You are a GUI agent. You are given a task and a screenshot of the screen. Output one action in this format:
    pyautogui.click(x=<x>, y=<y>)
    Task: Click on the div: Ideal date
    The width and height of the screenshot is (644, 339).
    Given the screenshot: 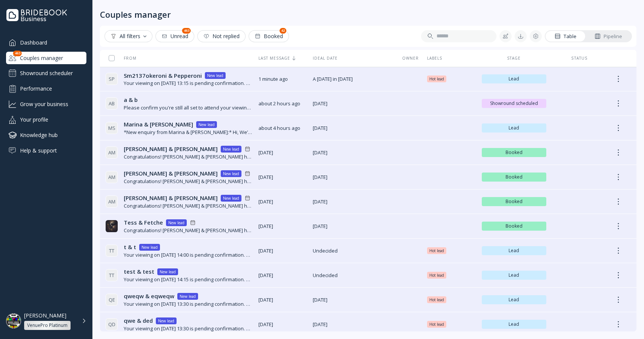 What is the action you would take?
    pyautogui.click(x=354, y=58)
    